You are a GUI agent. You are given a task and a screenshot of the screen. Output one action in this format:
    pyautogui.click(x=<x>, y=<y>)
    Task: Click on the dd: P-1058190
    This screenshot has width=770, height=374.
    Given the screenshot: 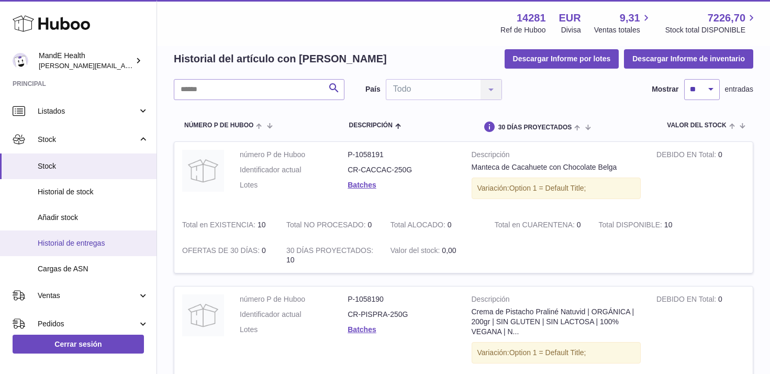 What is the action you would take?
    pyautogui.click(x=402, y=299)
    